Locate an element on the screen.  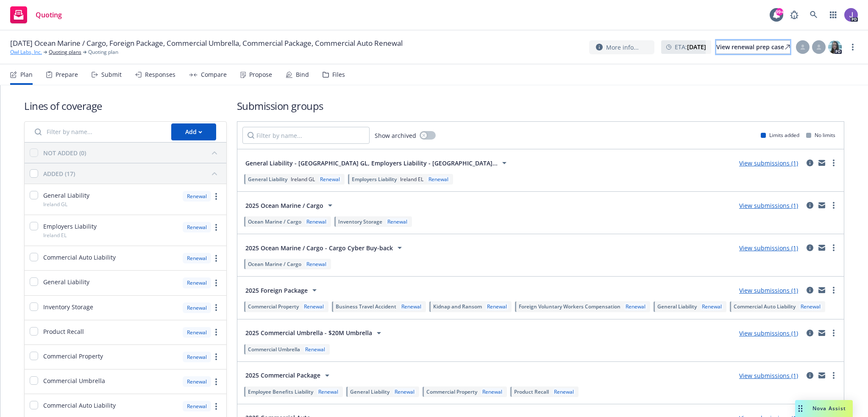
div: View renewal prep case is located at coordinates (753, 47).